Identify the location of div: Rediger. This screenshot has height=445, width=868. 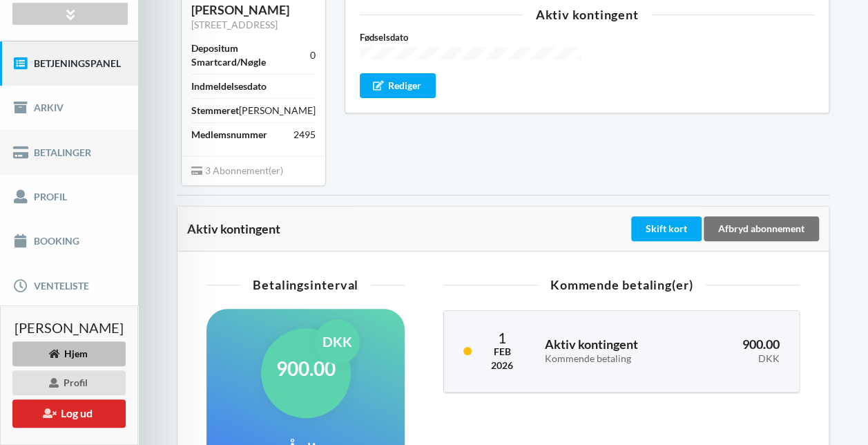
(398, 86).